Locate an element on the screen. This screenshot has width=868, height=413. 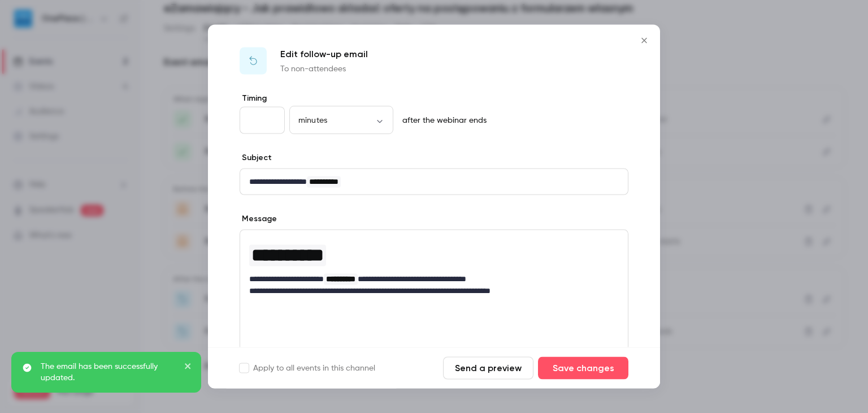
label: Timing is located at coordinates (434, 98).